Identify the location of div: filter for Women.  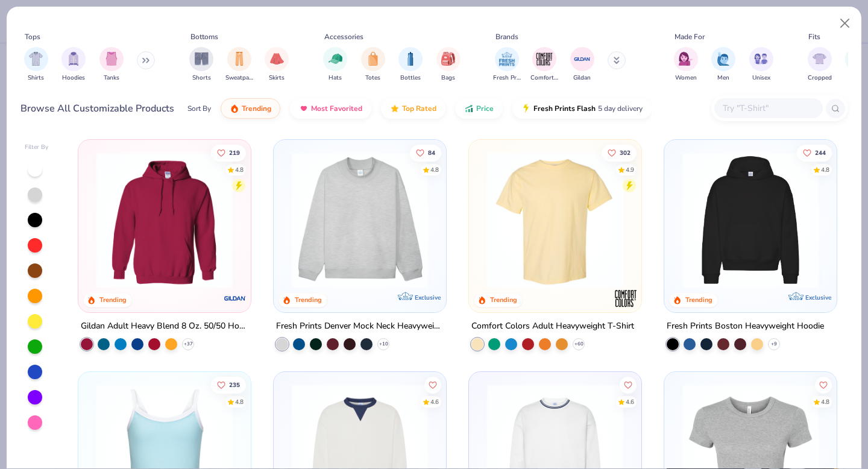
(686, 64).